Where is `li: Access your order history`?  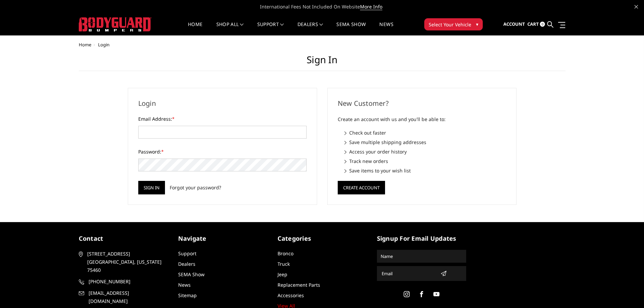 li: Access your order history is located at coordinates (425, 152).